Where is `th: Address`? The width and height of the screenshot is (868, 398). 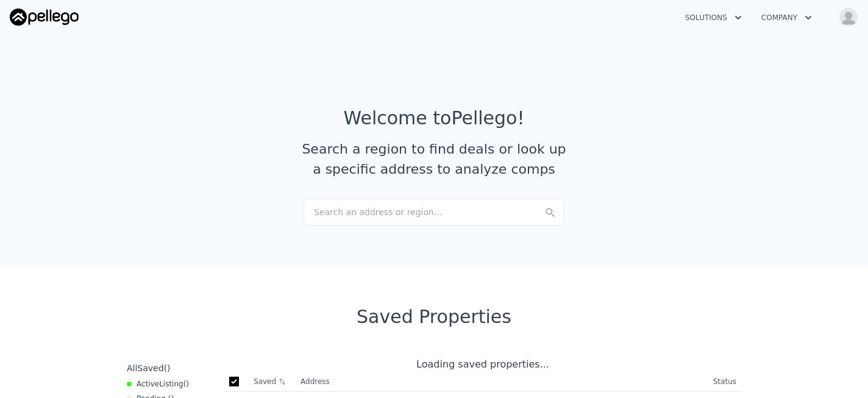 th: Address is located at coordinates (501, 381).